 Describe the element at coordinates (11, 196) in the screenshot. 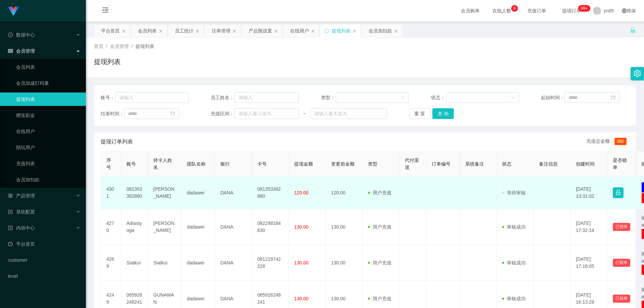

I see `i: 图标: appstore-o` at that location.